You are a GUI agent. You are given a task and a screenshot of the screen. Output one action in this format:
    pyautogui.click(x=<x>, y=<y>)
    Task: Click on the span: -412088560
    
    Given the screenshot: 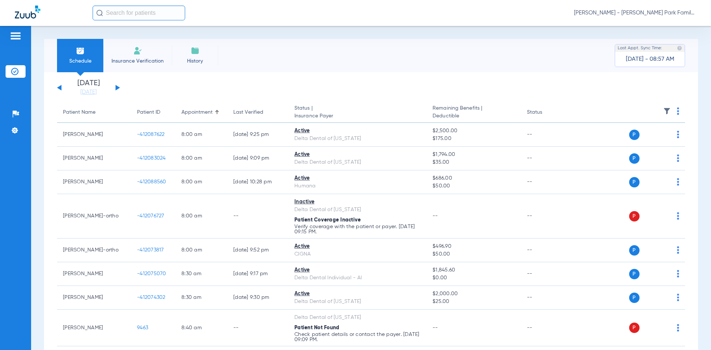 What is the action you would take?
    pyautogui.click(x=151, y=182)
    